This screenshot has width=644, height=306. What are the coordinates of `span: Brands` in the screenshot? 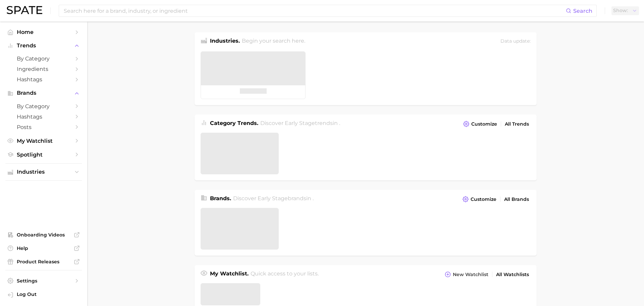 It's located at (44, 93).